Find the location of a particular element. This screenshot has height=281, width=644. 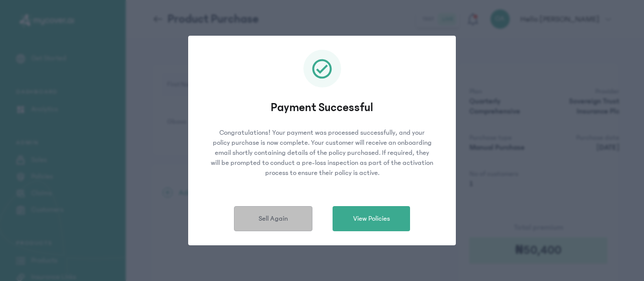

span: Sell Again is located at coordinates (273, 219).